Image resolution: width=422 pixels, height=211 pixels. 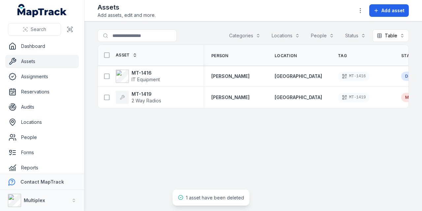 I want to click on button: Status, so click(x=356, y=36).